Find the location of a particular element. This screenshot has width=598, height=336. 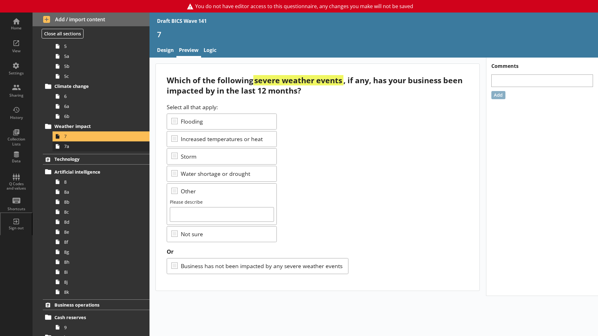

a: 8f is located at coordinates (101, 242).